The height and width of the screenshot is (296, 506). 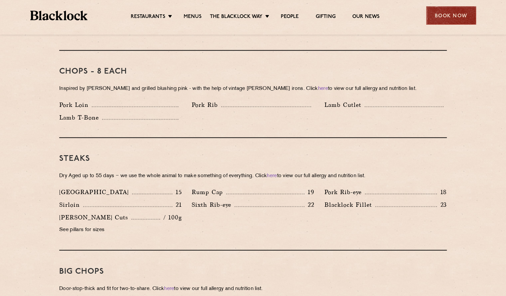 I want to click on a: Our News, so click(x=366, y=17).